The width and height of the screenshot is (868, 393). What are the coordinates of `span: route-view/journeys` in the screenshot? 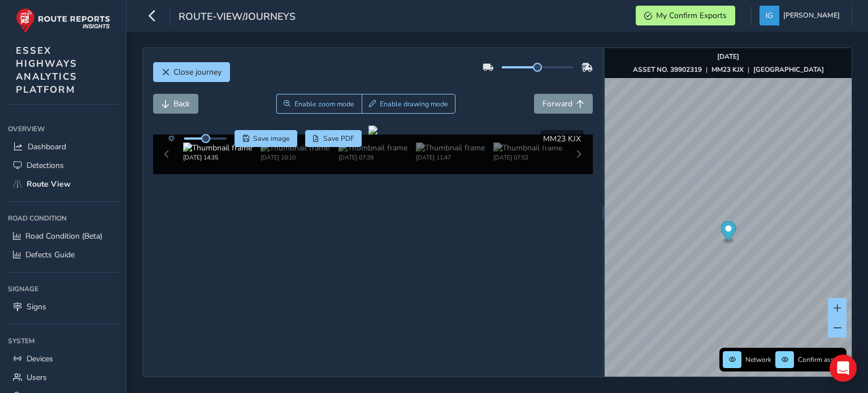 It's located at (237, 18).